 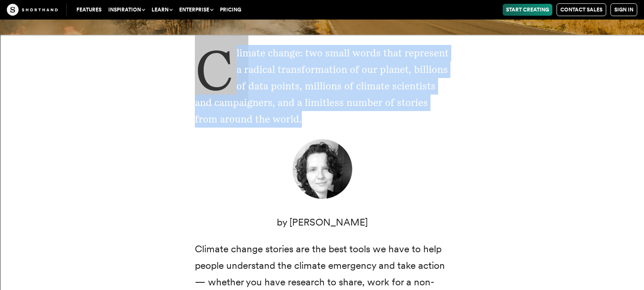 I want to click on div: Sort A > Z, so click(x=322, y=7).